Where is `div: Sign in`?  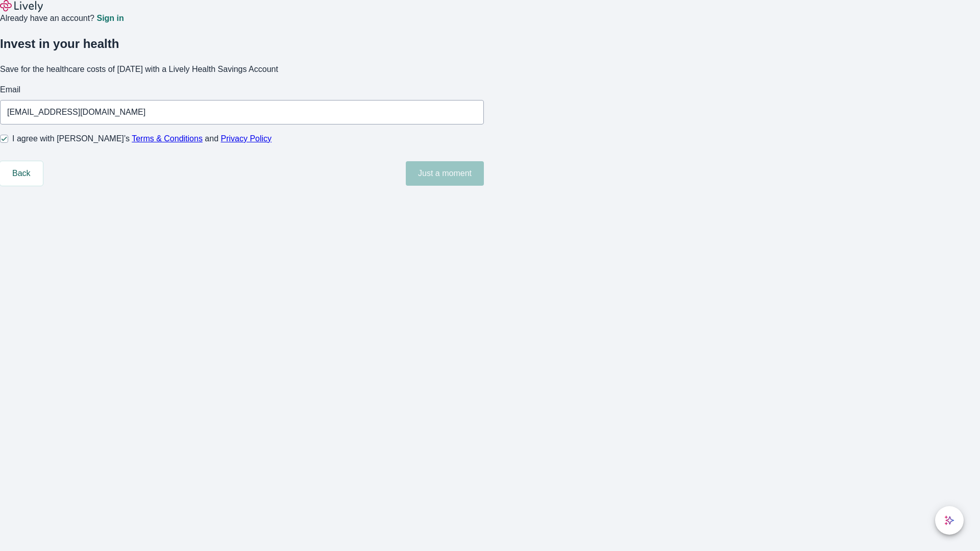
div: Sign in is located at coordinates (110, 19).